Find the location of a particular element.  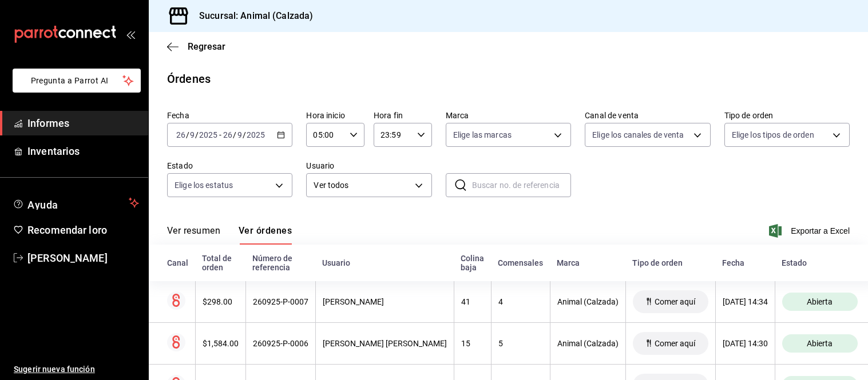

button: Pregunta a Parrot AI is located at coordinates (77, 80).